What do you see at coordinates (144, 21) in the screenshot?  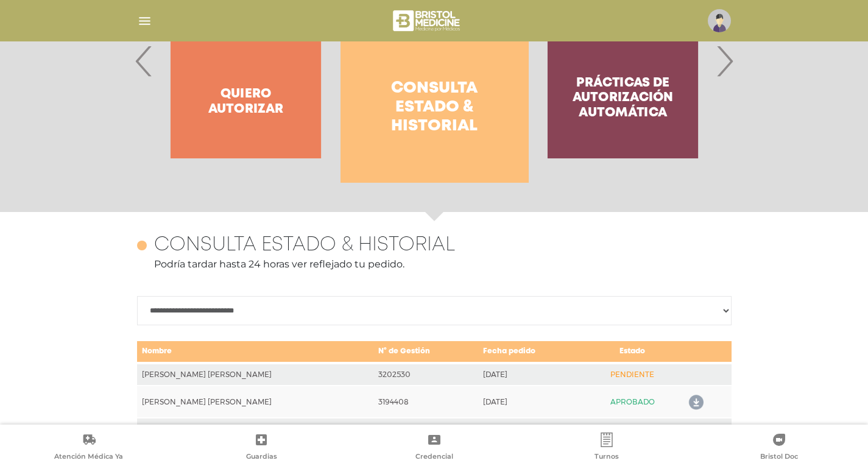 I see `img: Cober_menu-lines-white.svg` at bounding box center [144, 21].